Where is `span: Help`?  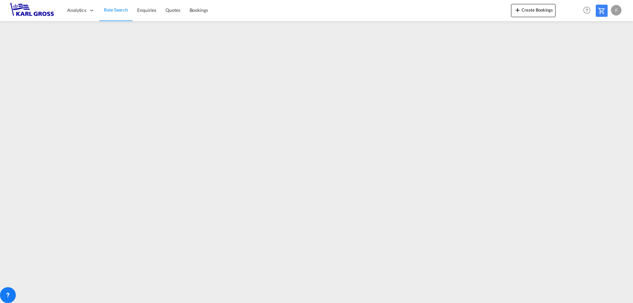
span: Help is located at coordinates (587, 10).